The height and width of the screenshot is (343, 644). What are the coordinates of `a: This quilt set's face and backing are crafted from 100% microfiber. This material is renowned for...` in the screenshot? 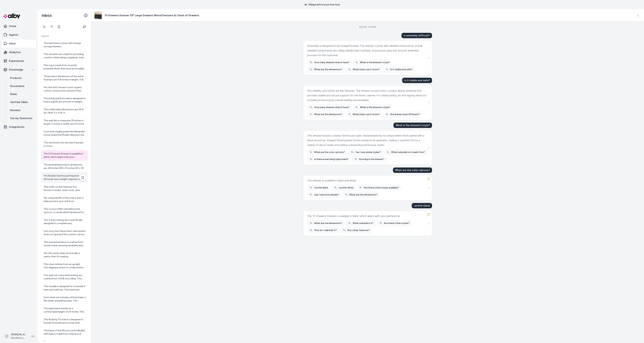 It's located at (64, 277).